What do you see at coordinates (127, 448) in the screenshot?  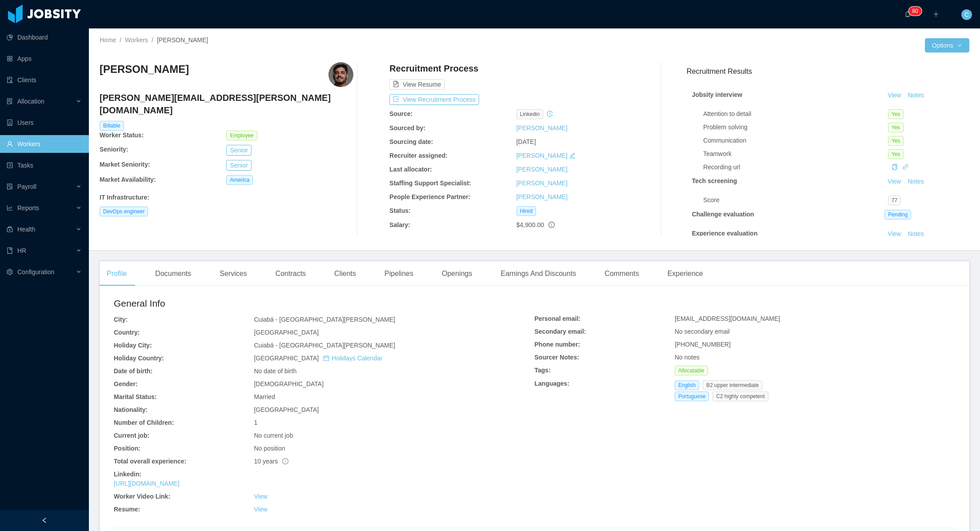 I see `b: Position:` at bounding box center [127, 448].